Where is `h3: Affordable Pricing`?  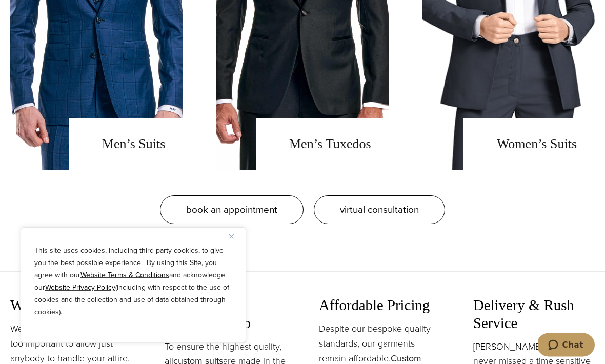
h3: Affordable Pricing is located at coordinates (379, 305).